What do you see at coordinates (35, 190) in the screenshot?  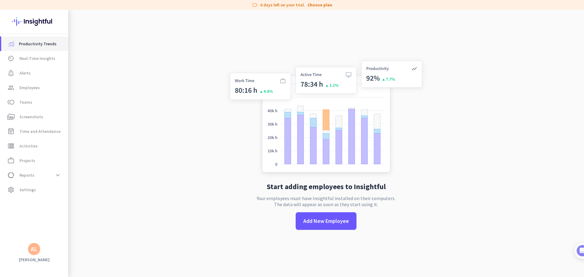 I see `a: settingsSettings` at bounding box center [35, 190].